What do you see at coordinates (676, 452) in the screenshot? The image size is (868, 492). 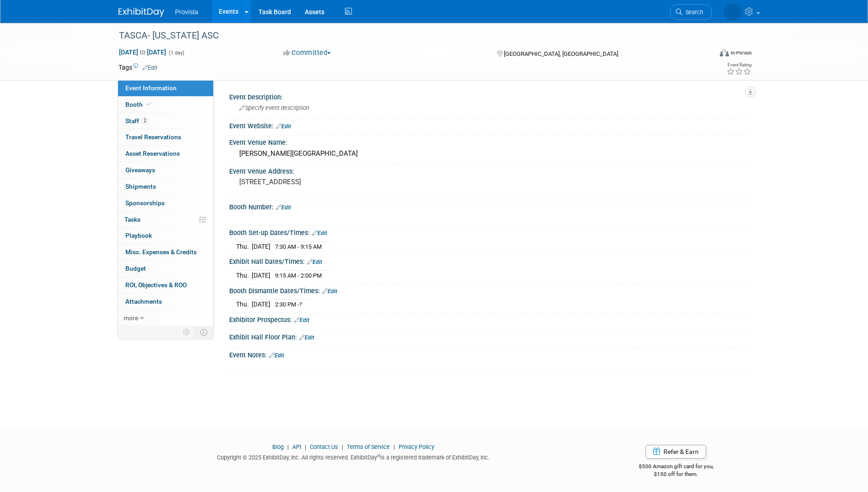 I see `a: Refer & Earn` at bounding box center [676, 452].